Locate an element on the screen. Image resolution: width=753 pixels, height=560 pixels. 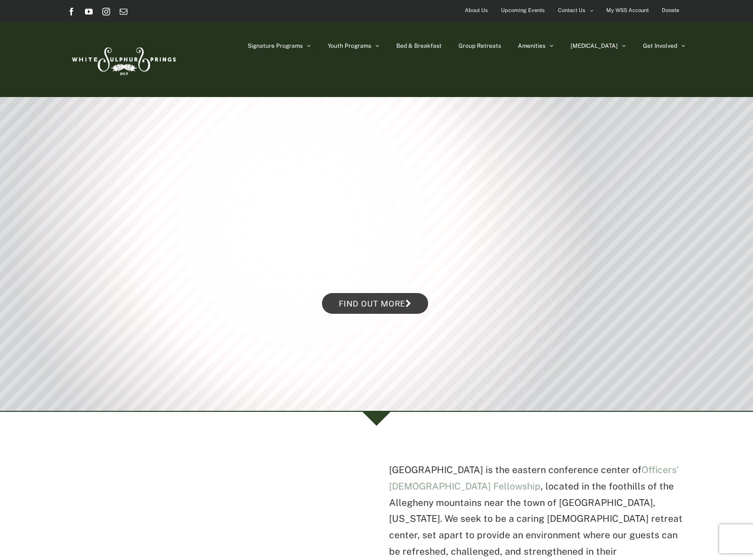
a: Instagram is located at coordinates (106, 12).